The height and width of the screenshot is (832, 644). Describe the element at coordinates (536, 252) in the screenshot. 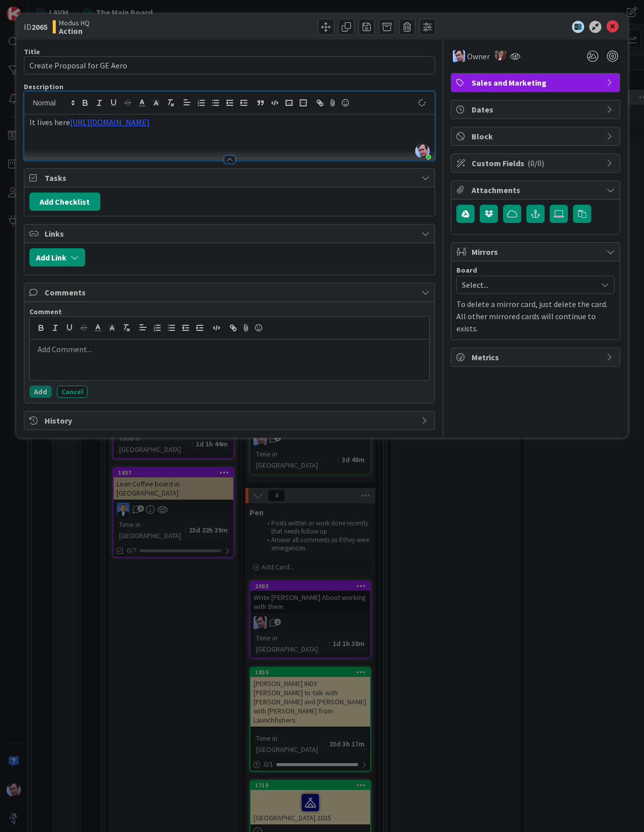

I see `span: Mirrors` at that location.